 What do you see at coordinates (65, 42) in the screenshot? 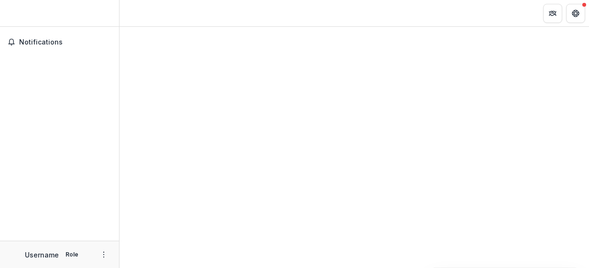
I see `span: Notifications` at bounding box center [65, 42].